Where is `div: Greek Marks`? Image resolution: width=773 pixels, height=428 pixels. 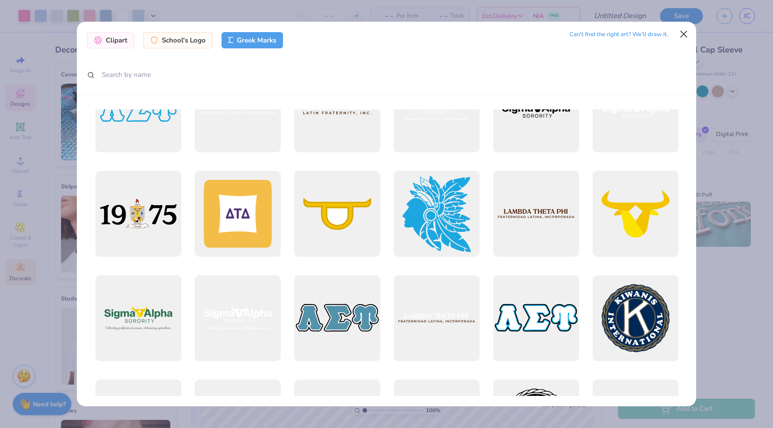 div: Greek Marks is located at coordinates (252, 40).